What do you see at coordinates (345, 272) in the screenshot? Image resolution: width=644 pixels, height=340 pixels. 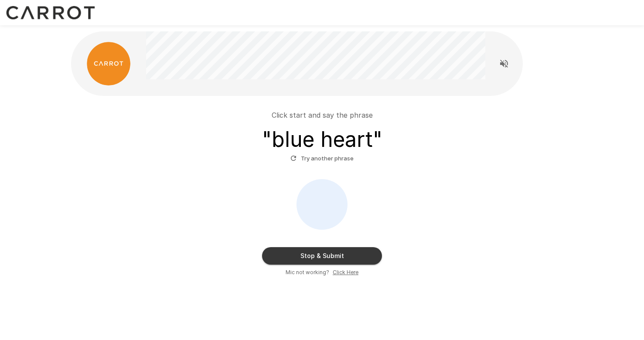 I see `u: Click Here` at bounding box center [345, 272].